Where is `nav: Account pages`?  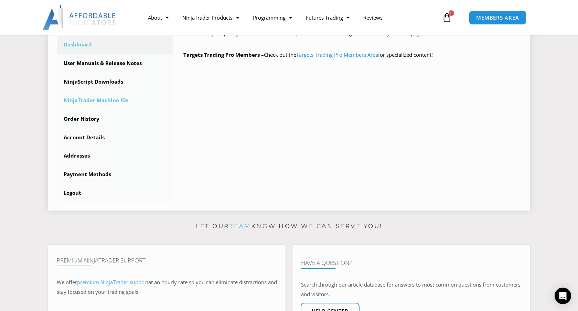
nav: Account pages is located at coordinates (115, 119).